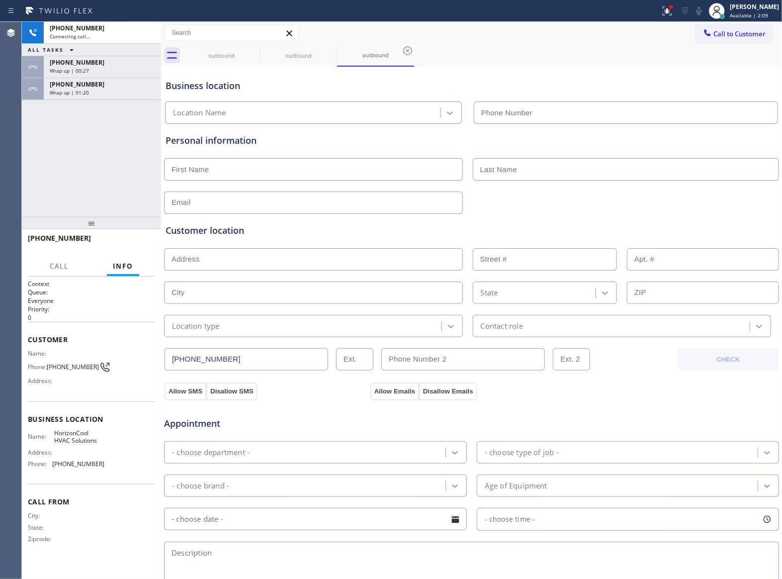 The width and height of the screenshot is (782, 579). I want to click on div: - choose department -, so click(211, 452).